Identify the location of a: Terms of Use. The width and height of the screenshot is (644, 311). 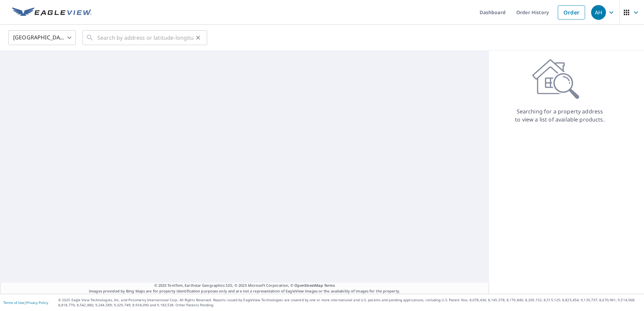
(14, 303).